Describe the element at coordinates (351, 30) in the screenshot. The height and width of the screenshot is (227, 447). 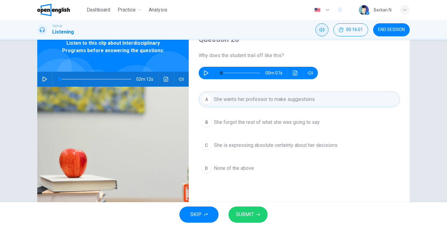
I see `div: Hide` at that location.